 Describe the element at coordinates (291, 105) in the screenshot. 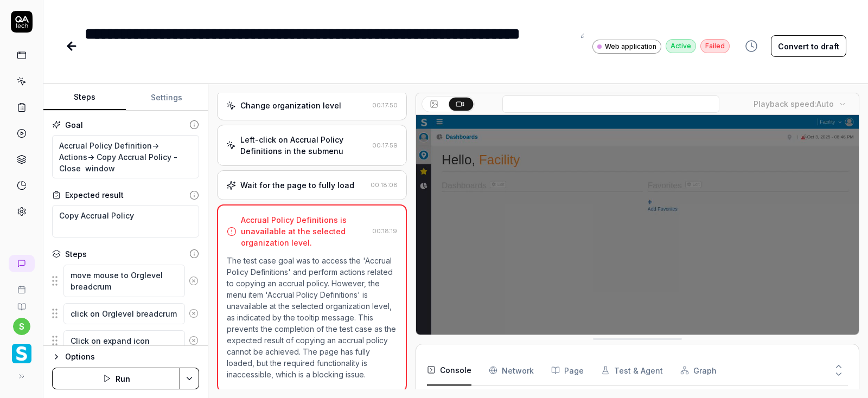

I see `div: Change organization level` at that location.